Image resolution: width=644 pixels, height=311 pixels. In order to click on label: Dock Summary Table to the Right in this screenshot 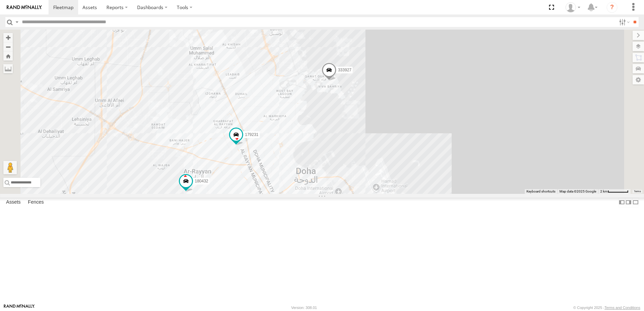, I will do `click(628, 203)`.